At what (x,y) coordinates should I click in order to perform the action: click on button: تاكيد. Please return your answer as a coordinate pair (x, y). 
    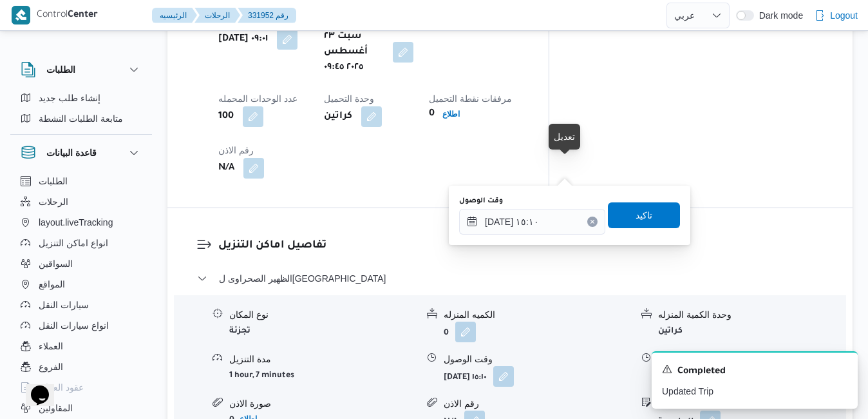
    Looking at the image, I should click on (644, 215).